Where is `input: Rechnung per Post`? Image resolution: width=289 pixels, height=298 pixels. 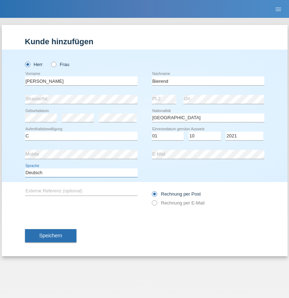 input: Rechnung per Post is located at coordinates (154, 196).